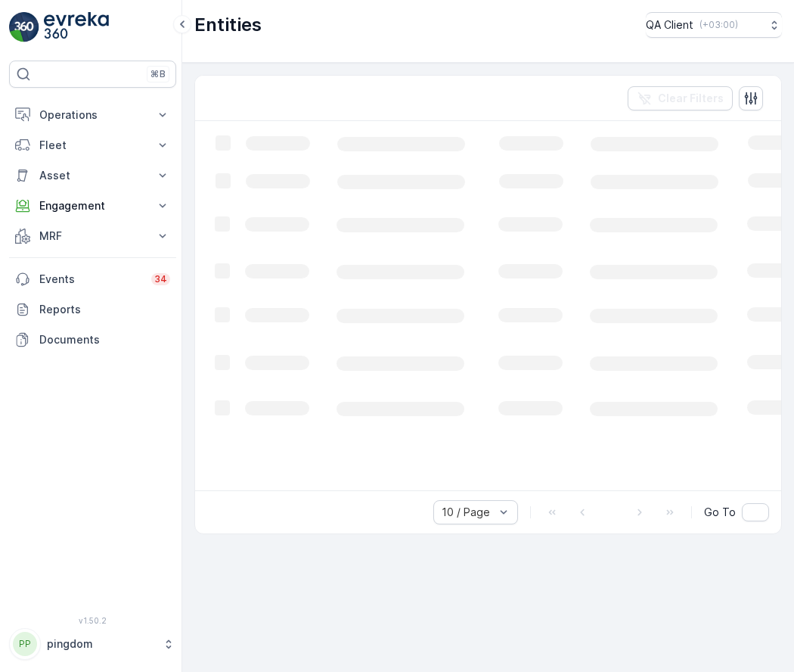 The image size is (794, 672). What do you see at coordinates (680, 99) in the screenshot?
I see `button: Clear Filters` at bounding box center [680, 99].